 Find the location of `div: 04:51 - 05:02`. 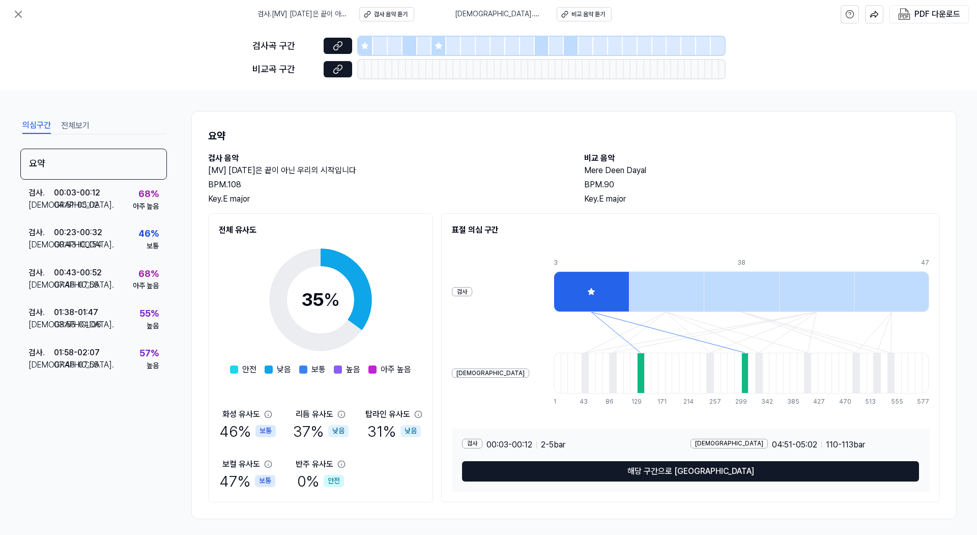

div: 04:51 - 05:02 is located at coordinates (76, 205).